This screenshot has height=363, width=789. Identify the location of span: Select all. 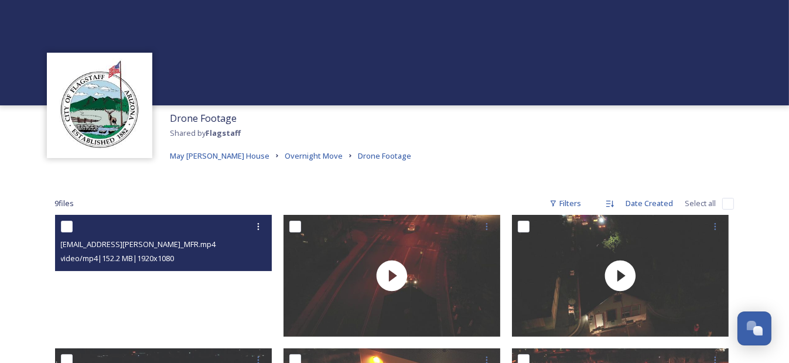
(700, 203).